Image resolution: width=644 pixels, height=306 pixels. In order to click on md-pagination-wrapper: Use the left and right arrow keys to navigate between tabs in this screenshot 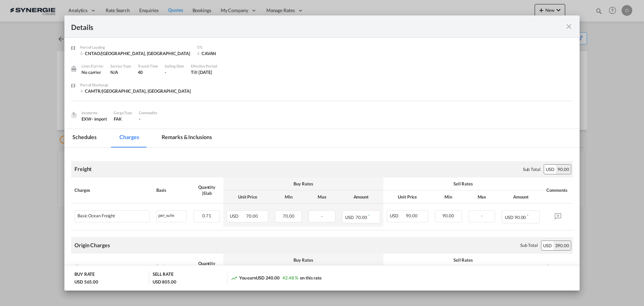, I will do `click(145, 138)`.